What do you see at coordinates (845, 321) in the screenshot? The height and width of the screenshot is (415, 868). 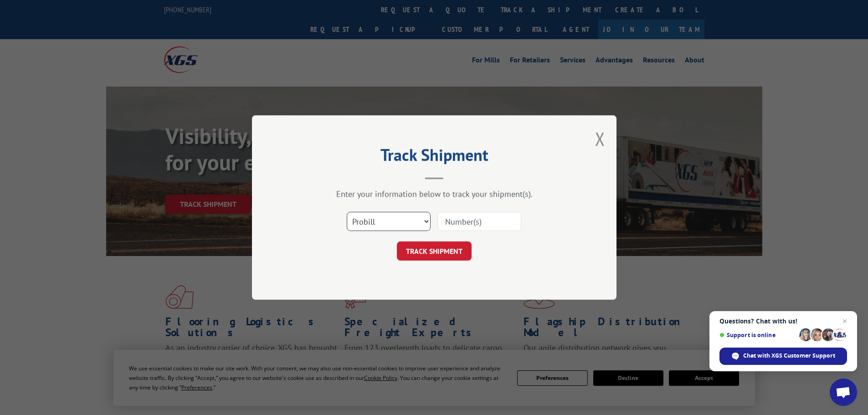 I see `span: Close chat` at bounding box center [845, 321].